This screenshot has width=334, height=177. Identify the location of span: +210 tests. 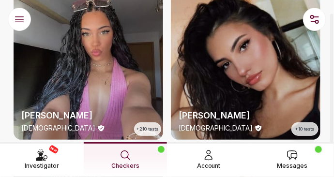
(147, 129).